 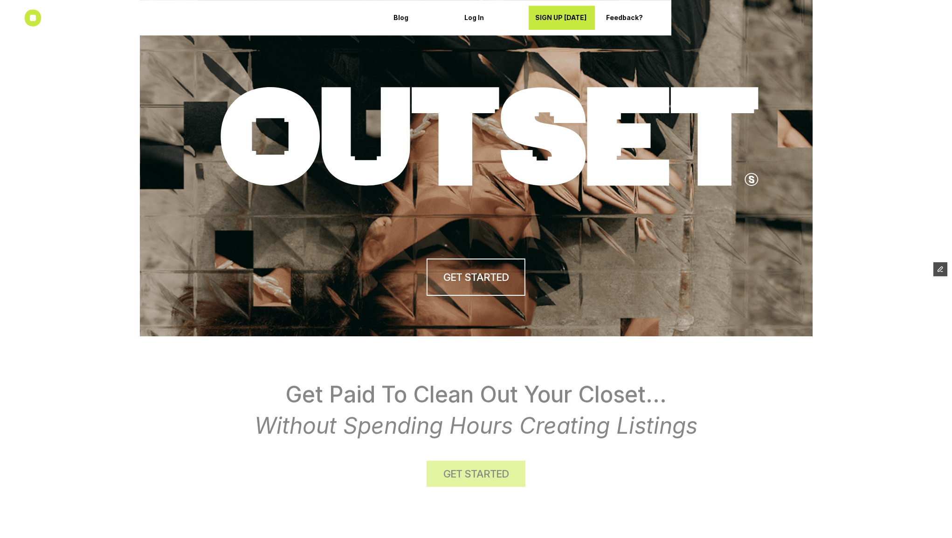 I want to click on p: Blog, so click(x=420, y=18).